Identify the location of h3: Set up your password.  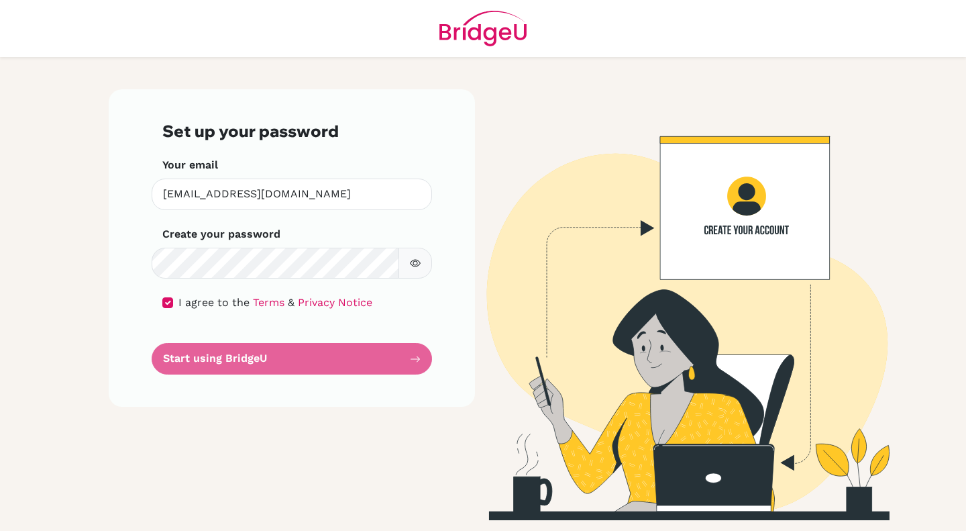
(292, 131).